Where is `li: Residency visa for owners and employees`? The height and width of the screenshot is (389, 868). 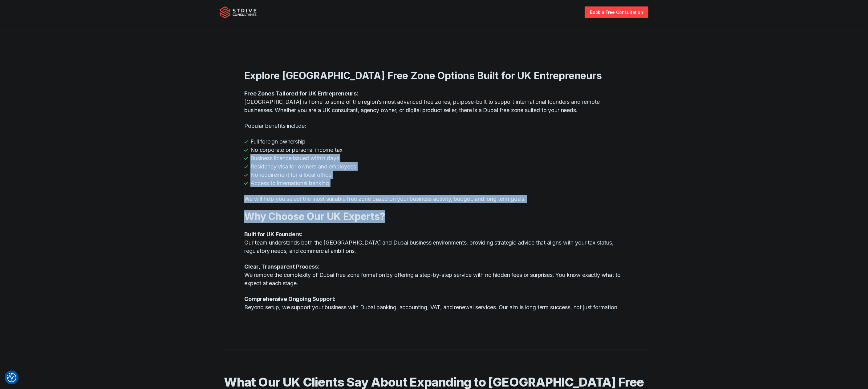
li: Residency visa for owners and employees is located at coordinates (434, 166).